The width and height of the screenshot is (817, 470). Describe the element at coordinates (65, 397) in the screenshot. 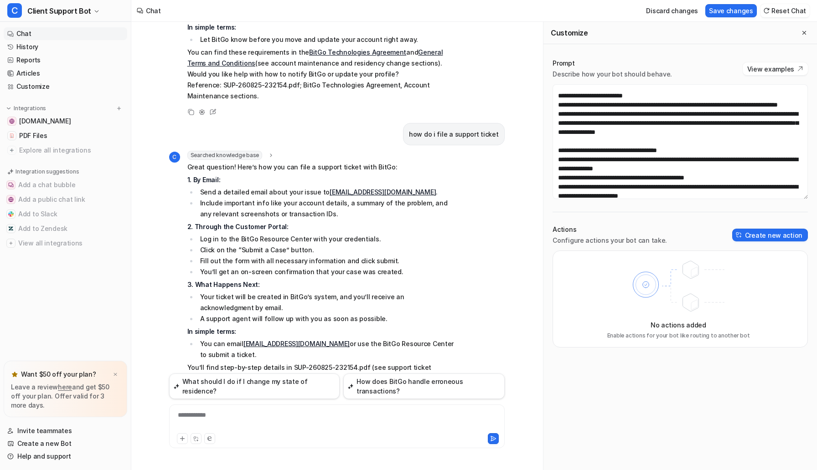

I see `p: Leave a review and get $50 off your plan. Offer valid for 3 more days.` at that location.